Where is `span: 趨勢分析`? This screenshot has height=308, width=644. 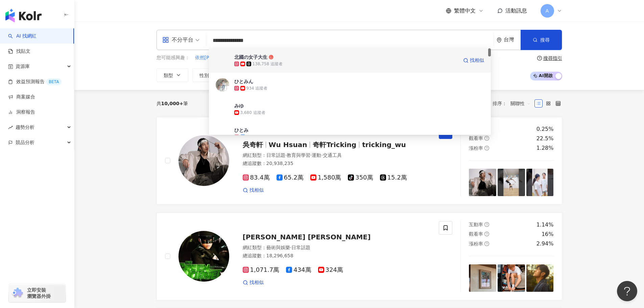
span: 趨勢分析 is located at coordinates (25, 127).